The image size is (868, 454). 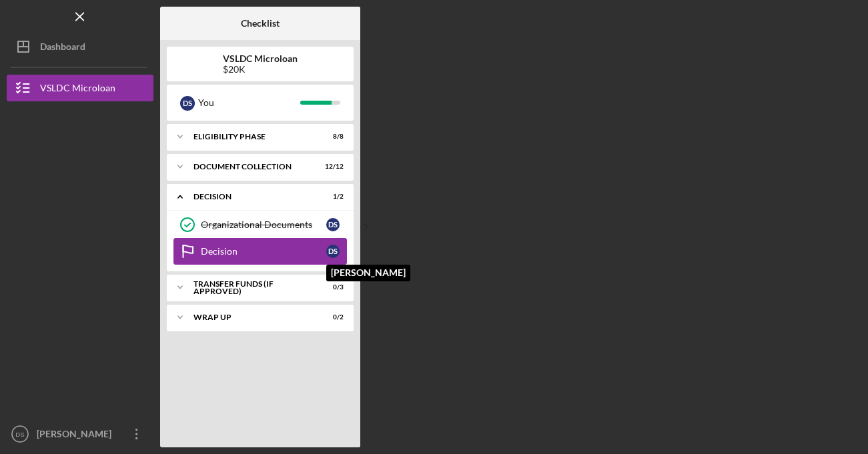 What do you see at coordinates (260, 24) in the screenshot?
I see `b: Checklist` at bounding box center [260, 24].